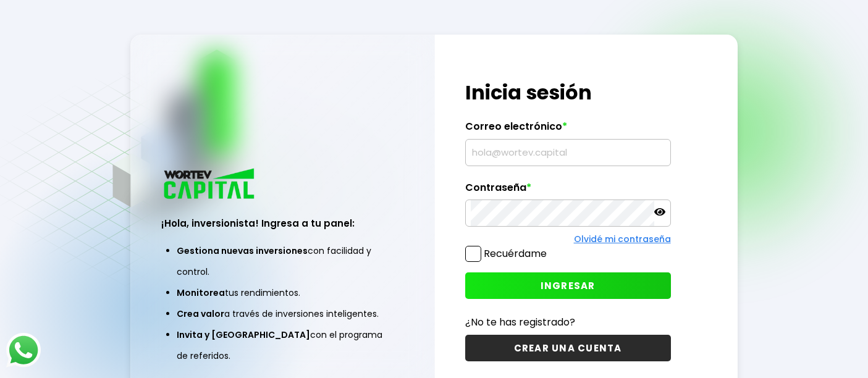  Describe the element at coordinates (242, 251) in the screenshot. I see `span: Gestiona nuevas inversiones` at that location.